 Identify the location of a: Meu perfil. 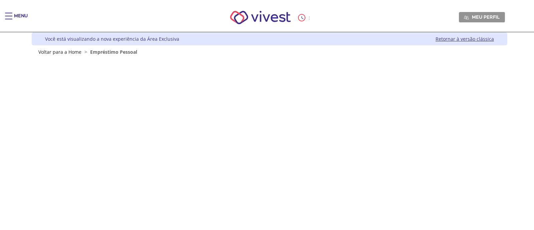
(482, 17).